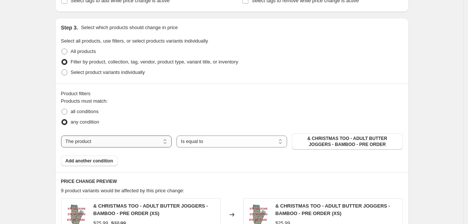  What do you see at coordinates (89, 161) in the screenshot?
I see `span: Add another condition` at bounding box center [89, 161].